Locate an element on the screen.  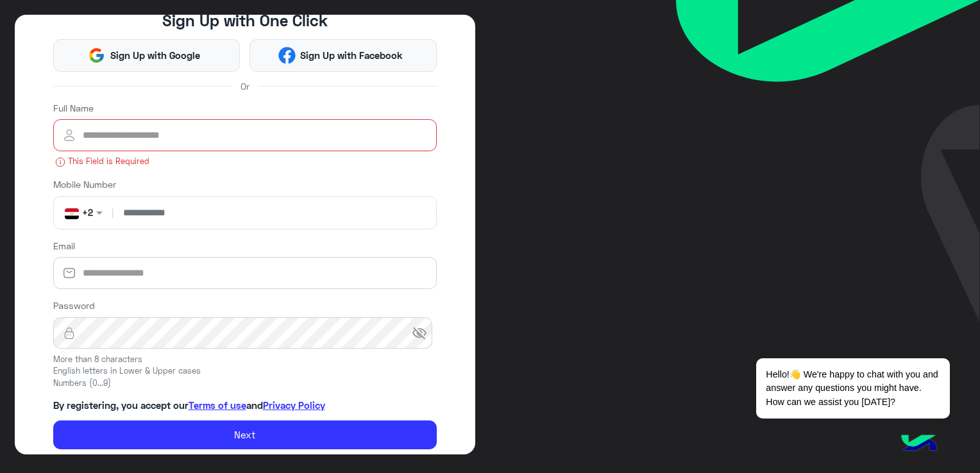
label: Mobile Number is located at coordinates (85, 184).